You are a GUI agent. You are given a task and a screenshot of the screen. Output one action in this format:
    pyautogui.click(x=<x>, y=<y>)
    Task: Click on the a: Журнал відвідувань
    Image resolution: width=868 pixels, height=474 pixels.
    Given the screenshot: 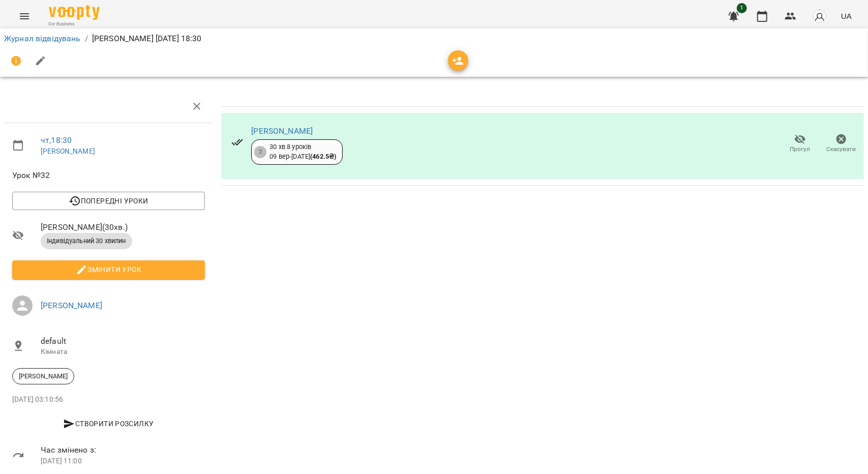 What is the action you would take?
    pyautogui.click(x=42, y=38)
    